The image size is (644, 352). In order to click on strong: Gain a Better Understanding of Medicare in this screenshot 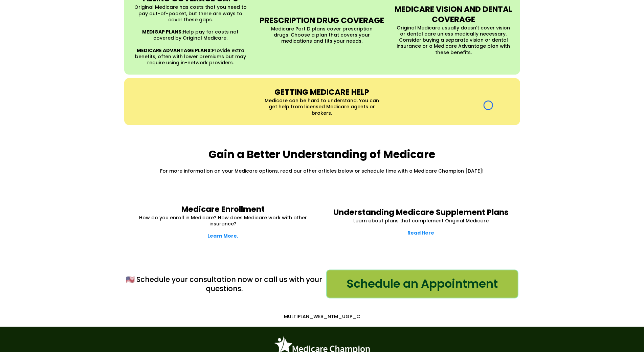, I will do `click(322, 154)`.